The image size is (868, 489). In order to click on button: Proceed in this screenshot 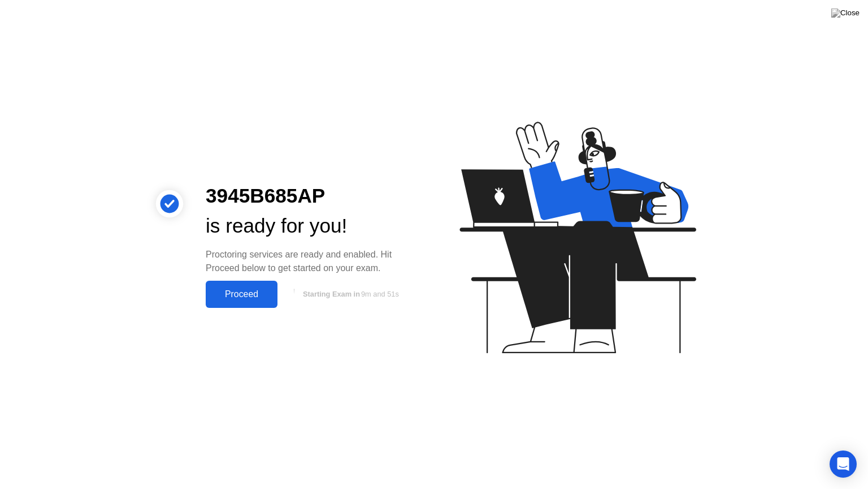, I will do `click(241, 294)`.